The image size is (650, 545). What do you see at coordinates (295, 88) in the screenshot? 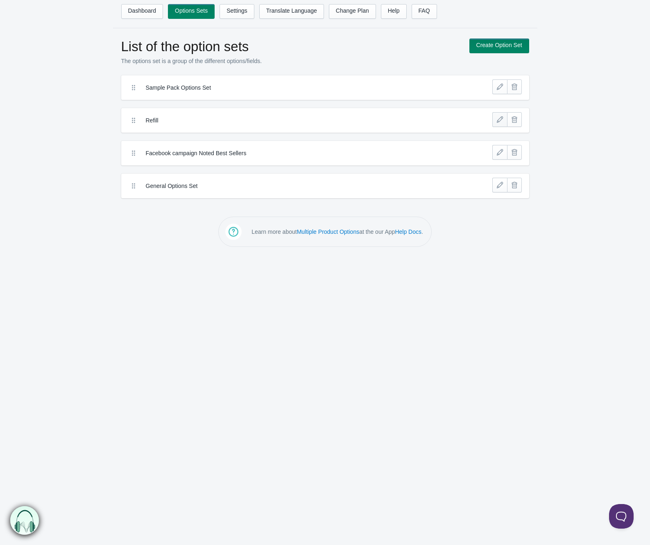
I see `label: Sample Pack Options Set` at bounding box center [295, 88].